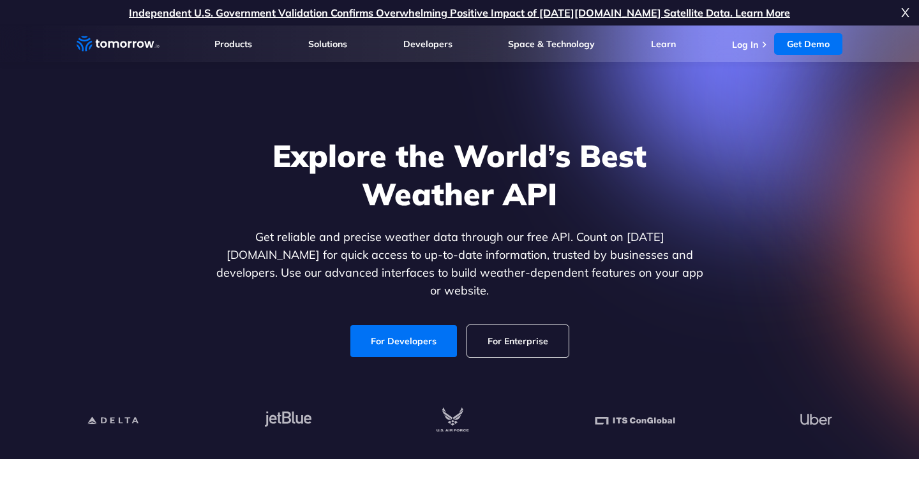  Describe the element at coordinates (233, 44) in the screenshot. I see `a: Products` at that location.